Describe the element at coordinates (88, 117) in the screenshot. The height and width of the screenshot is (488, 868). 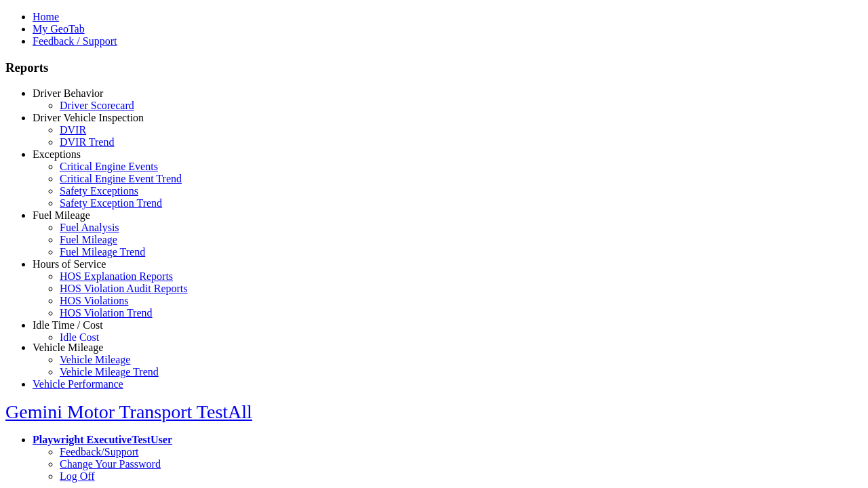
I see `a: Driver Vehicle Inspection` at that location.